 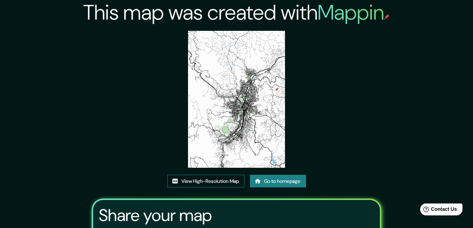 What do you see at coordinates (387, 17) in the screenshot?
I see `img: mappin-pin` at bounding box center [387, 17].